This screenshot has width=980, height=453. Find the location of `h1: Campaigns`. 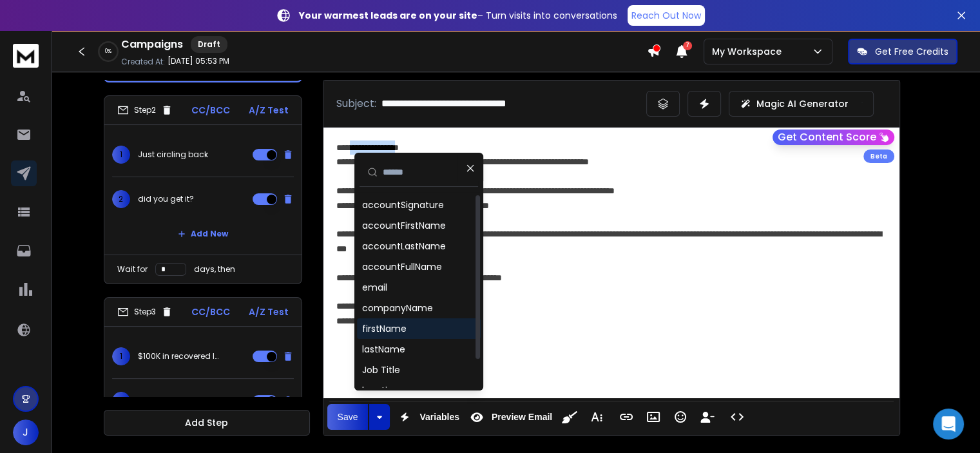

h1: Campaigns is located at coordinates (152, 45).